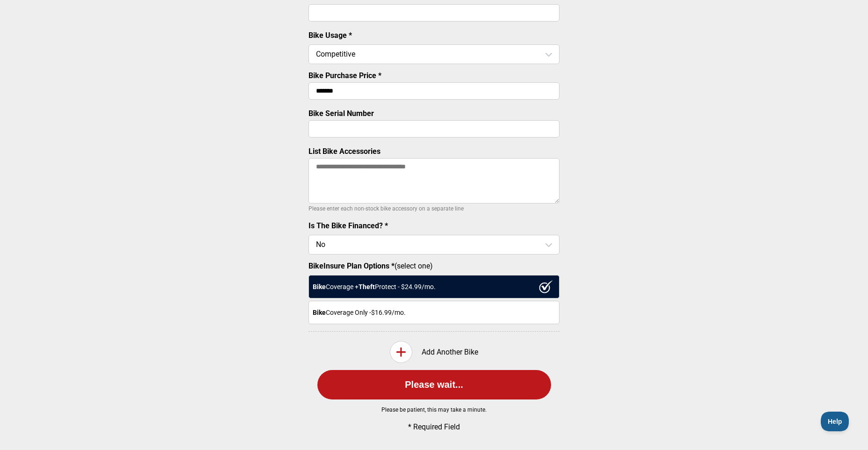 This screenshot has height=450, width=868. I want to click on label: Is The Bike Financed? *, so click(348, 225).